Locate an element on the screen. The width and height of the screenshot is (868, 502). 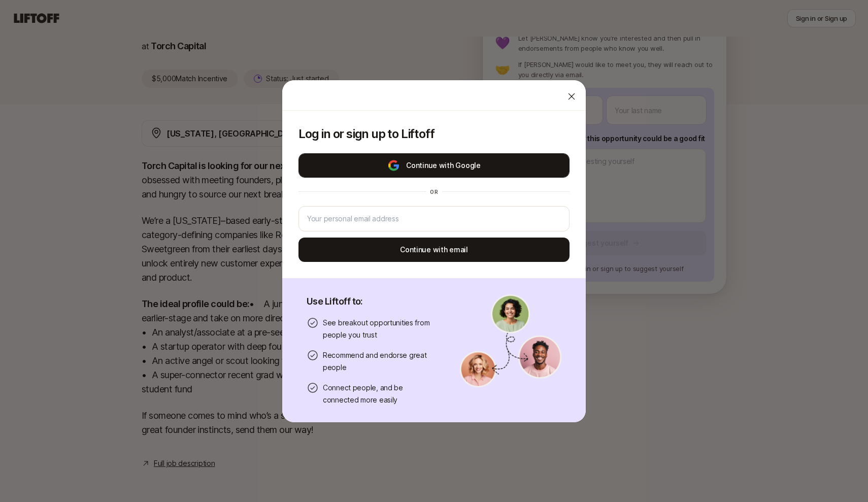
input: Your personal email address is located at coordinates (434, 219).